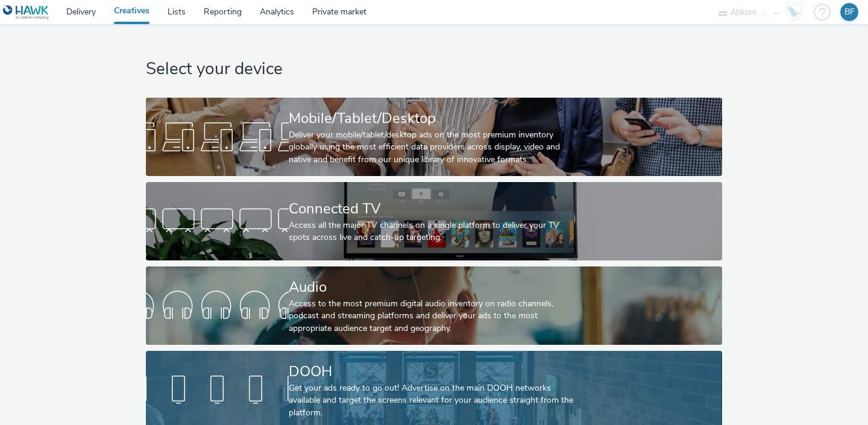  Describe the element at coordinates (431, 287) in the screenshot. I see `div: Audio` at that location.